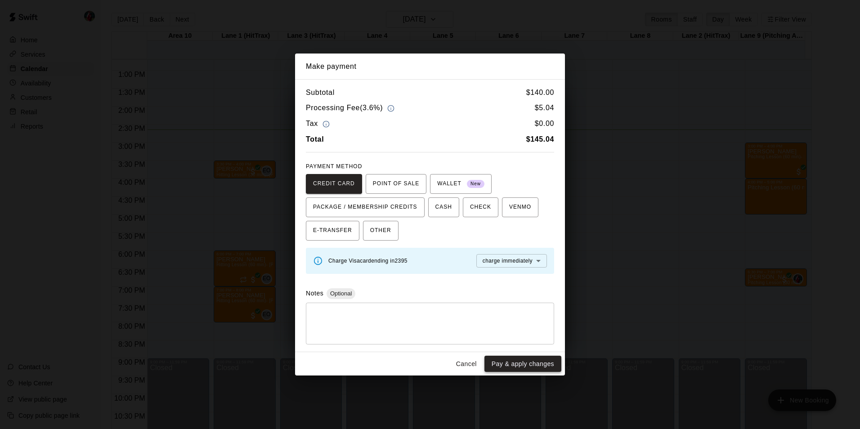 This screenshot has height=429, width=860. What do you see at coordinates (365, 207) in the screenshot?
I see `span: PACKAGE / MEMBERSHIP CREDITS` at bounding box center [365, 207].